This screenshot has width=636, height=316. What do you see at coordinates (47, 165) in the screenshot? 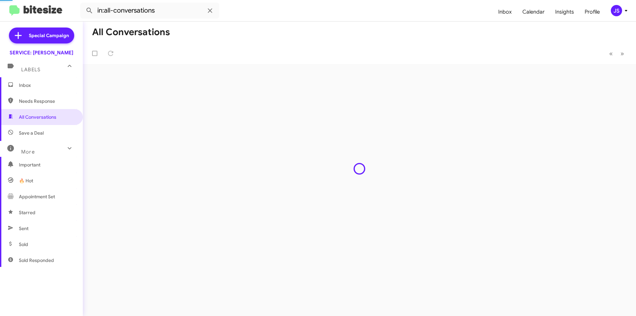
I see `span: Important` at bounding box center [47, 165].